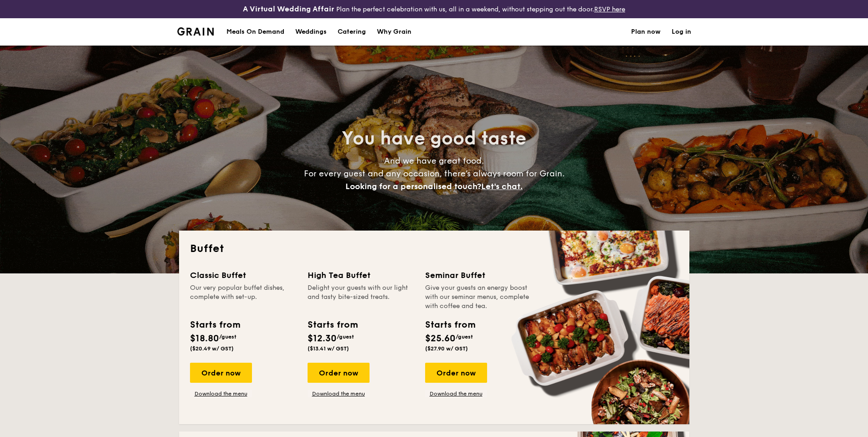 The height and width of the screenshot is (437, 868). Describe the element at coordinates (610, 9) in the screenshot. I see `a: RSVP here` at that location.